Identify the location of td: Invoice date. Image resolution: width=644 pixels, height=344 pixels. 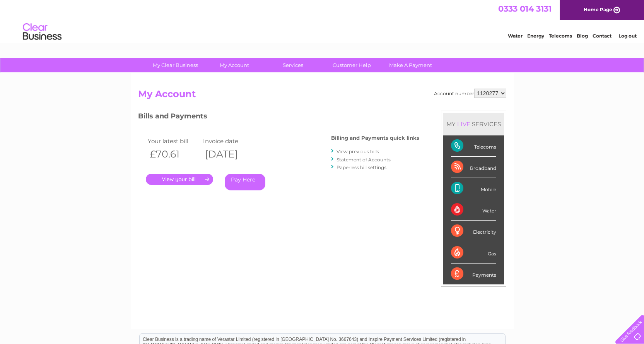
(229, 141).